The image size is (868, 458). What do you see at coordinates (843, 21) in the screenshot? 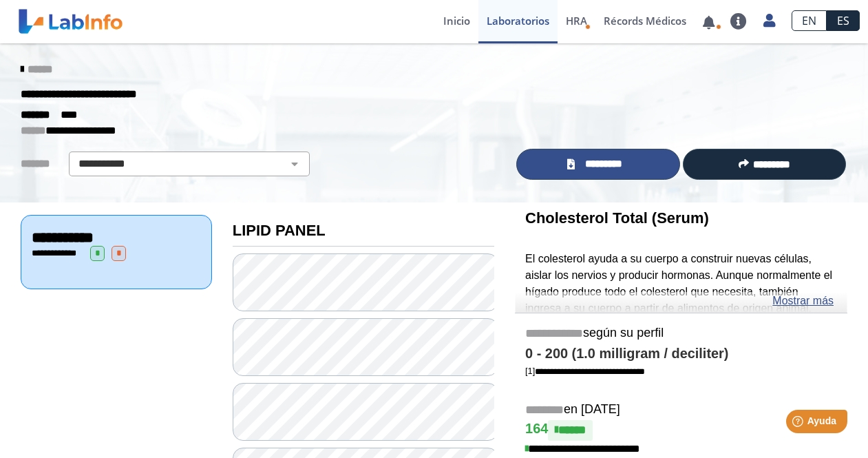
I see `a: ES` at bounding box center [843, 21].